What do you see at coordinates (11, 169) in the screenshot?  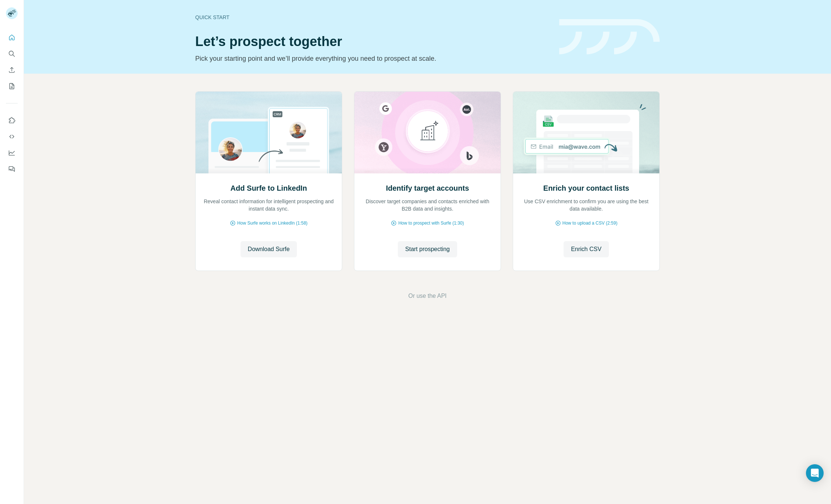 I see `button: Feedback` at bounding box center [11, 169].